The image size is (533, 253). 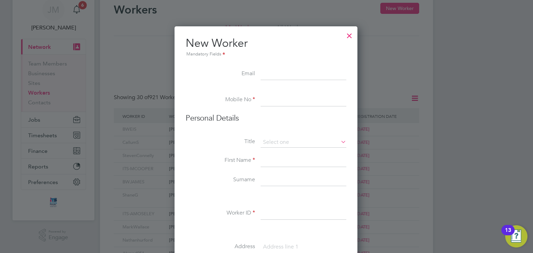 What do you see at coordinates (303, 143) in the screenshot?
I see `input: Select one` at bounding box center [303, 143].